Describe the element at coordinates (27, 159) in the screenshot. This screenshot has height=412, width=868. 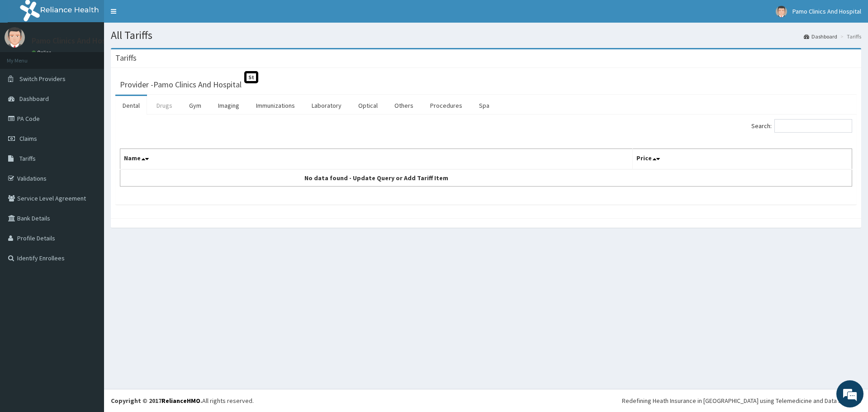
I see `span: Tariffs` at that location.